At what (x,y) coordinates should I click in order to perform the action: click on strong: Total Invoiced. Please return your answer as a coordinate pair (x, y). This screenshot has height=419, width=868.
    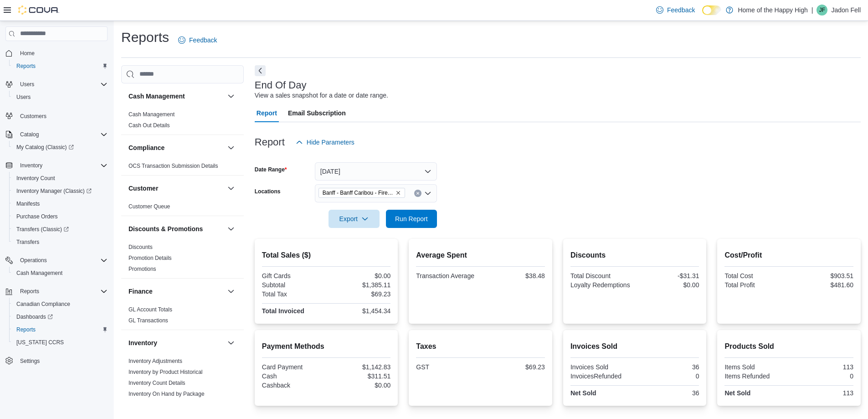
    Looking at the image, I should click on (283, 311).